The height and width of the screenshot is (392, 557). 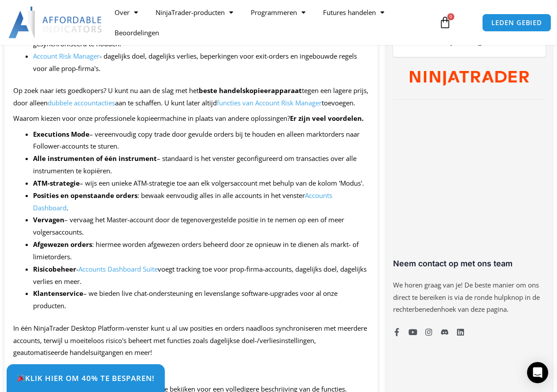 What do you see at coordinates (95, 158) in the screenshot?
I see `strong: Alle instrumenten of één instrument` at bounding box center [95, 158].